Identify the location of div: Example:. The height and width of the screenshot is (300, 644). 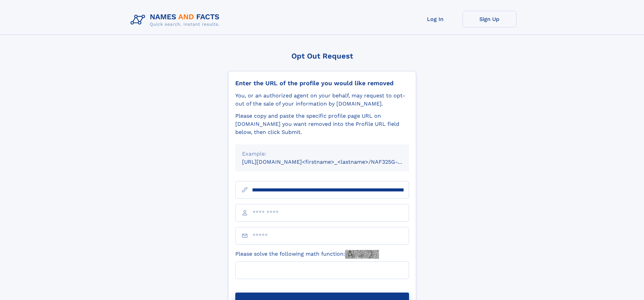
(322, 154).